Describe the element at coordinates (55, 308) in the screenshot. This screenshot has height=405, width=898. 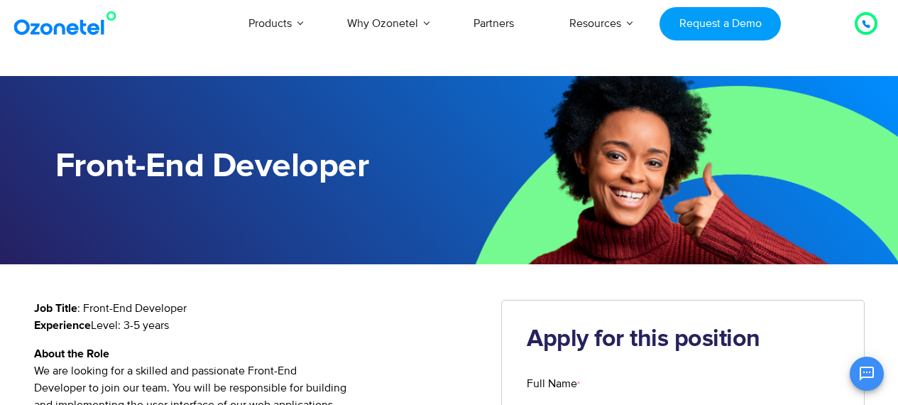
I see `strong: Job Title` at that location.